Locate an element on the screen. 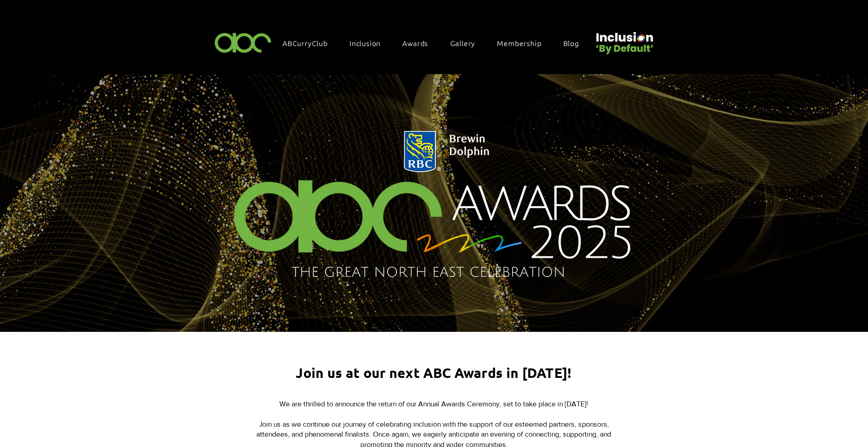 Image resolution: width=868 pixels, height=447 pixels. nav: Site is located at coordinates (435, 43).